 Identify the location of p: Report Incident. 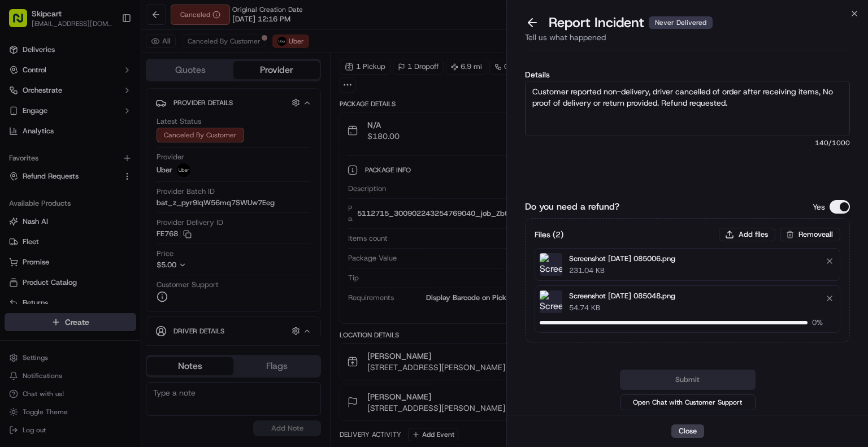
(630, 22).